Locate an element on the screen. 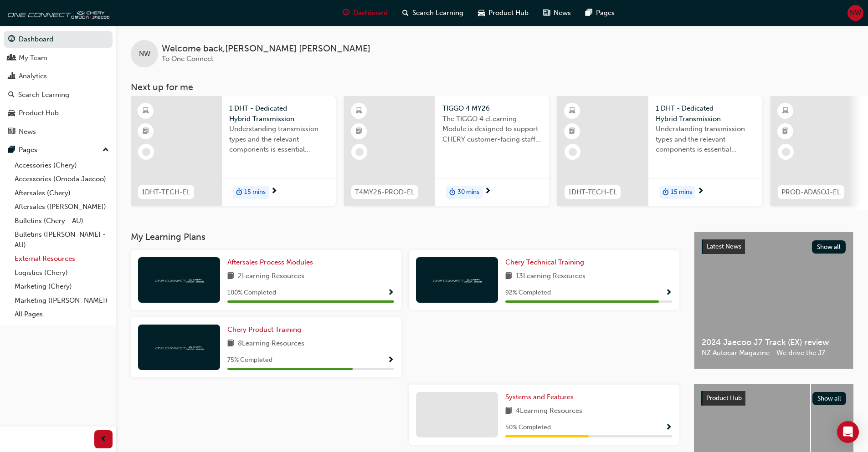  span: chart-icon is located at coordinates (11, 76).